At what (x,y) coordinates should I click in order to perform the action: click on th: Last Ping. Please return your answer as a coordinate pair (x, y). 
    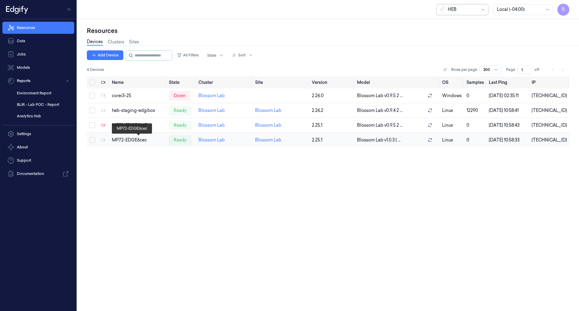
    Looking at the image, I should click on (508, 82).